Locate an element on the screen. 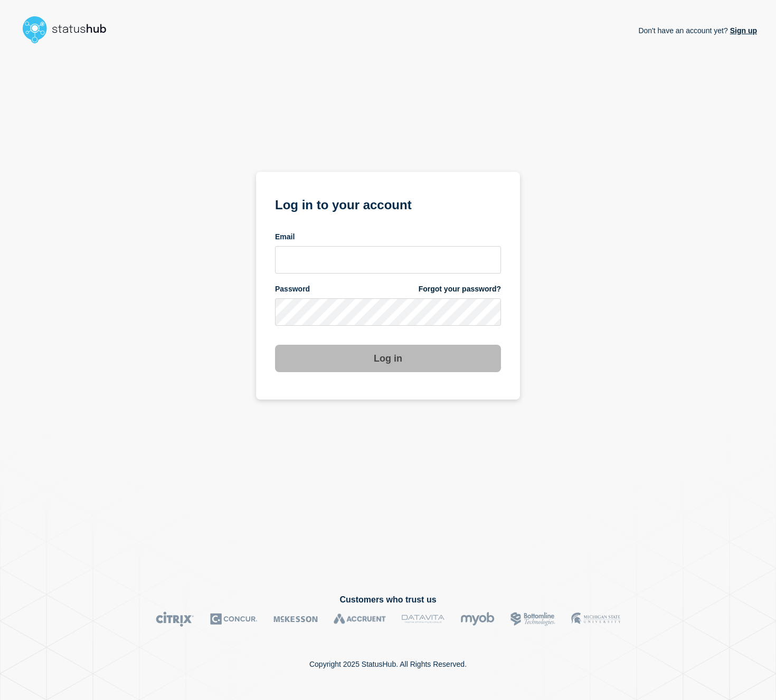 This screenshot has width=776, height=700. a: Sign up is located at coordinates (742, 30).